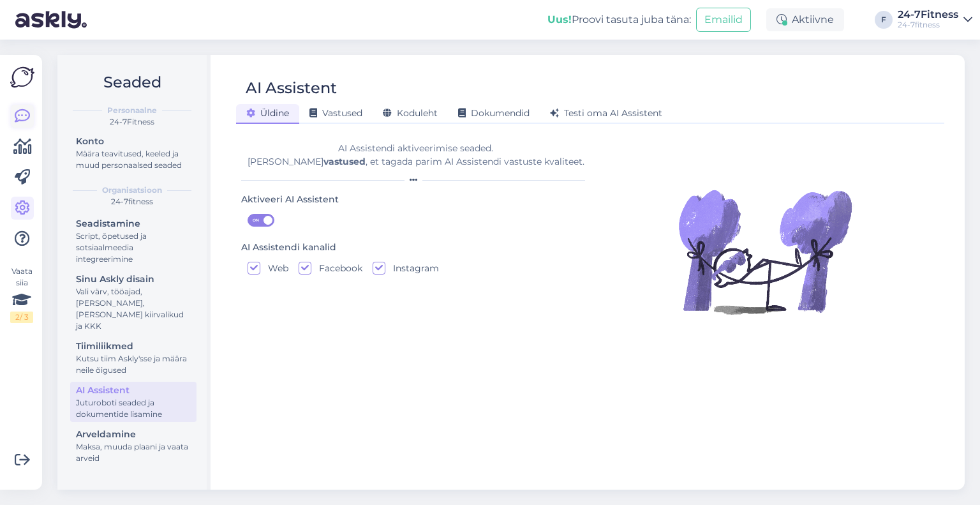 Image resolution: width=980 pixels, height=505 pixels. Describe the element at coordinates (765, 251) in the screenshot. I see `img: Illustration` at that location.